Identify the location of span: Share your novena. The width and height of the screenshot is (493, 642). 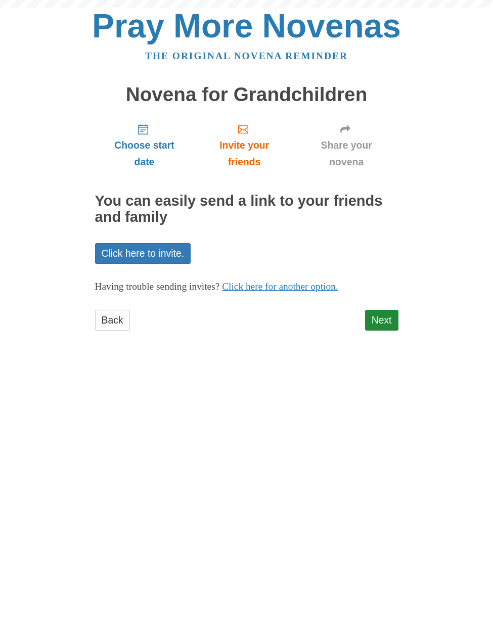
(346, 154).